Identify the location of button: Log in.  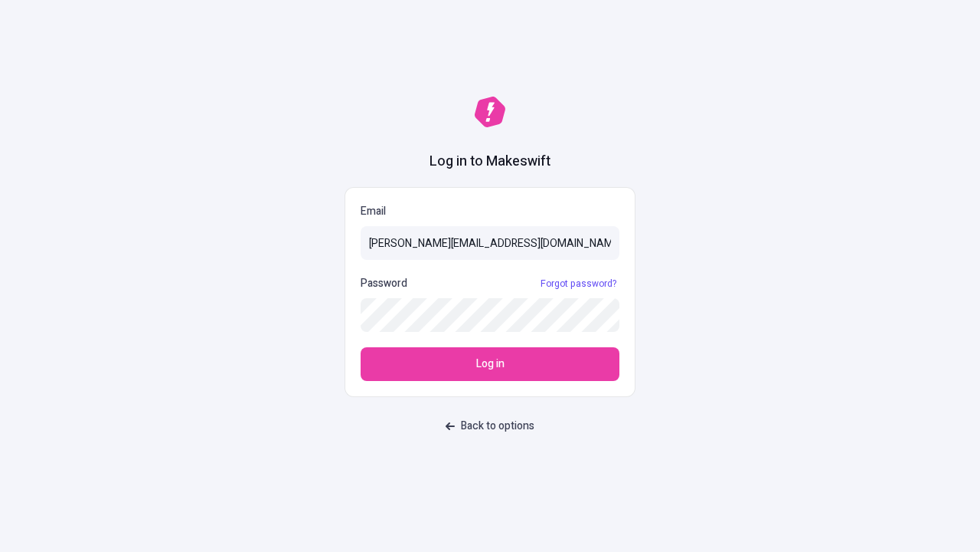
(490, 364).